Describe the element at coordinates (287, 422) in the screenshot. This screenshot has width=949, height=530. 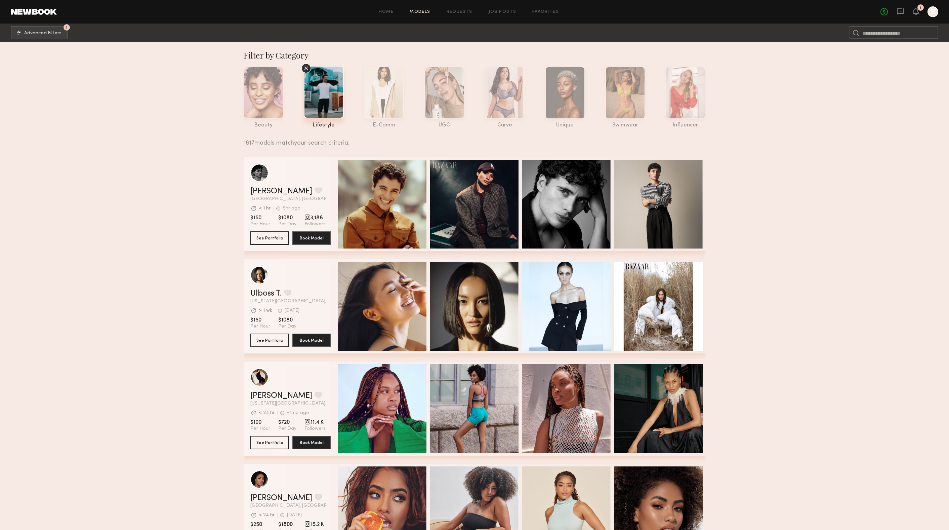
I see `span: $720` at that location.